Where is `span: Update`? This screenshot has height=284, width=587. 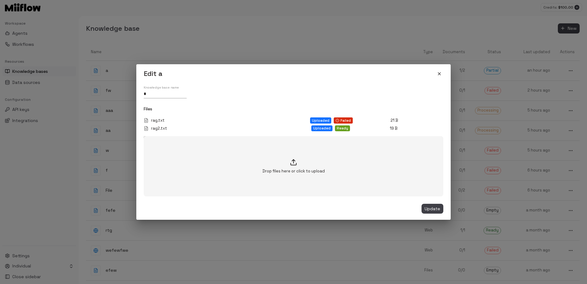 span: Update is located at coordinates (432, 208).